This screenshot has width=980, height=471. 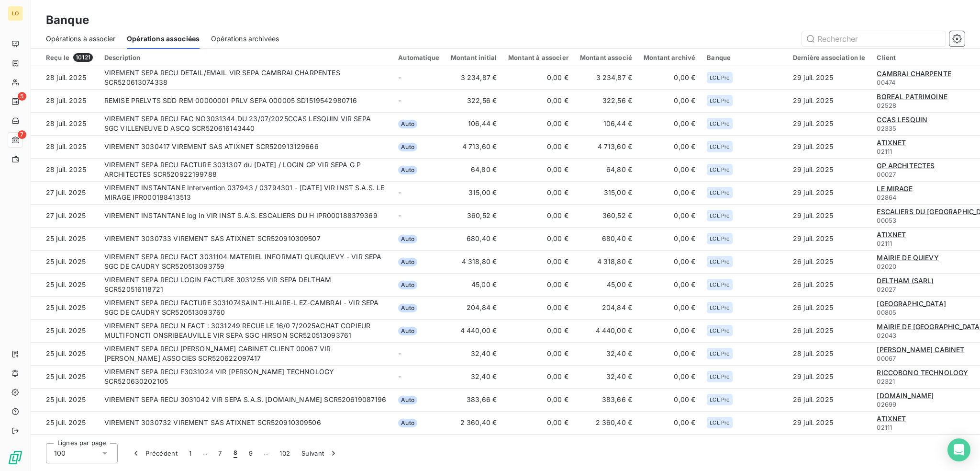 I want to click on td: 360,52 €, so click(x=474, y=216).